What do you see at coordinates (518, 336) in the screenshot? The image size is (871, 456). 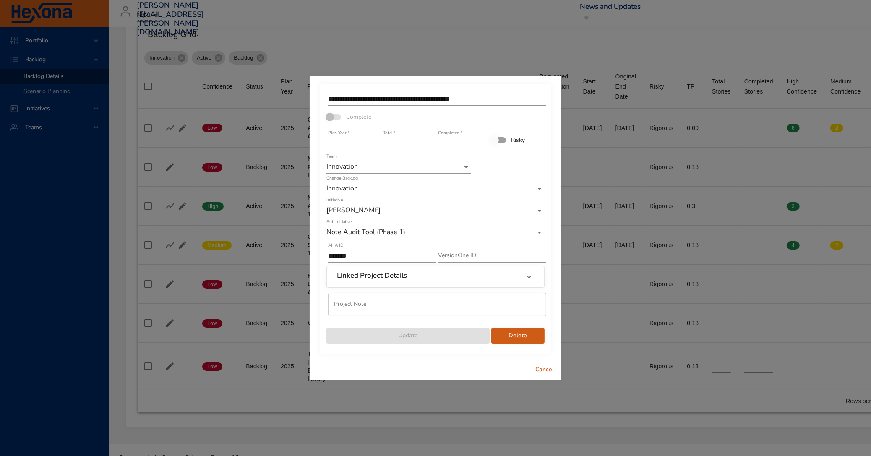 I see `span: Delete` at bounding box center [518, 336].